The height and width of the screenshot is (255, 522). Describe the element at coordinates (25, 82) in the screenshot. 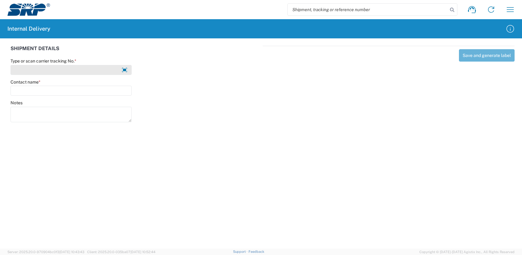

I see `label: Contact name` at that location.